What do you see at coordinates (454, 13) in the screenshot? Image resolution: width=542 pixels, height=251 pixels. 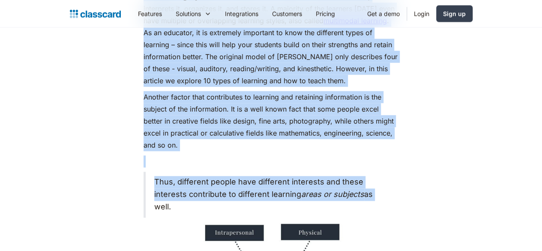 I see `a: Sign up` at bounding box center [454, 13].